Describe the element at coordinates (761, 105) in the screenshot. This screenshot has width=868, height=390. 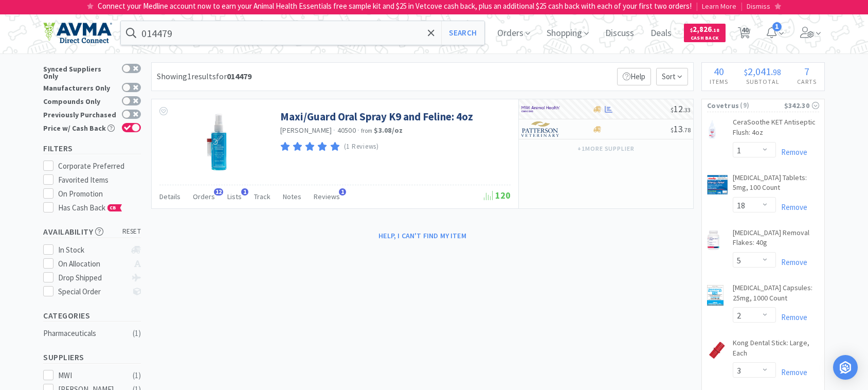
I see `span: ( 9 )` at that location.